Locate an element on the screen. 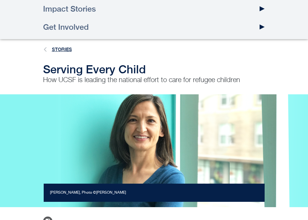 The height and width of the screenshot is (220, 308). button: Toggle Dropdown is located at coordinates (262, 27).